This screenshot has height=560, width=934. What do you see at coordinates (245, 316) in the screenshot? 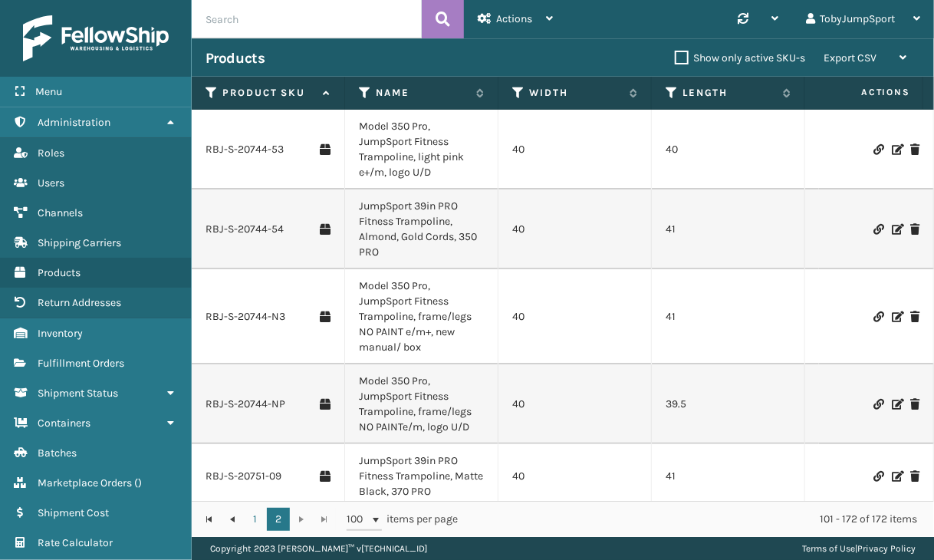
I see `a: RBJ-S-20744-N3` at bounding box center [245, 316].